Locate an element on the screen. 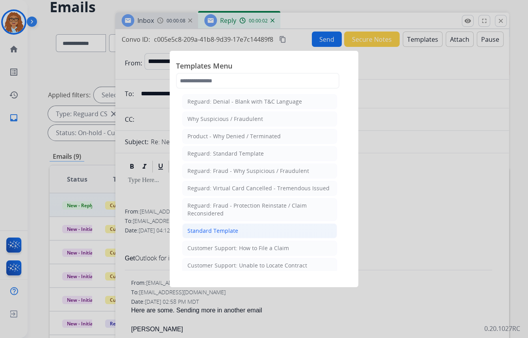  div: Customer Support: Unable to Locate Contract is located at coordinates (247, 266).